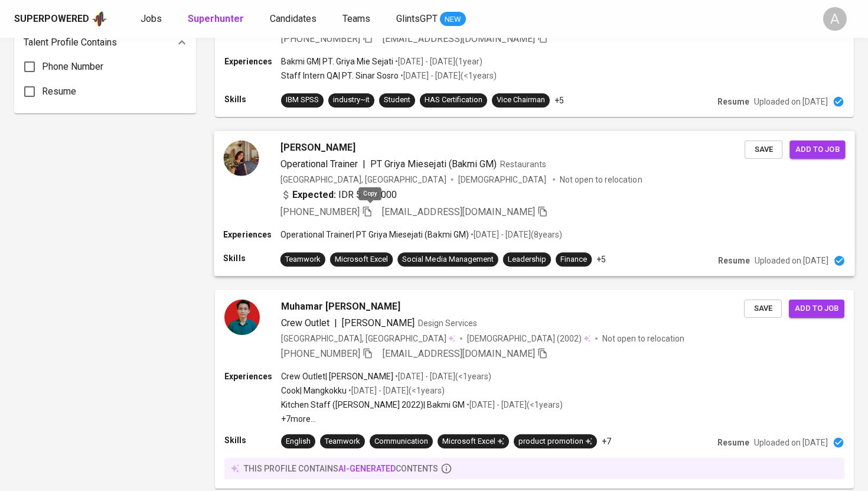 This screenshot has height=491, width=868. What do you see at coordinates (337, 61) in the screenshot?
I see `p: Bakmi GM | PT. Griya Mie Sejati` at bounding box center [337, 61].